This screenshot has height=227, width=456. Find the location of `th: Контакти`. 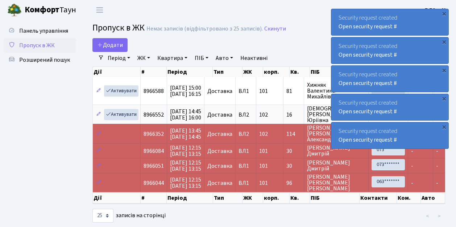

th: Контакти is located at coordinates (378, 198).